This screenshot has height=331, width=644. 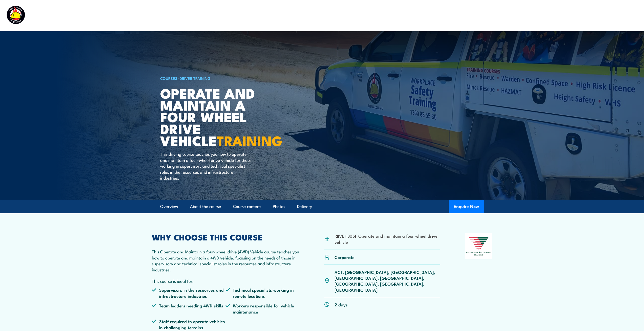 I want to click on li: RIIVEH305F Operate and maintain a four wheel drive vehicle, so click(x=387, y=238).